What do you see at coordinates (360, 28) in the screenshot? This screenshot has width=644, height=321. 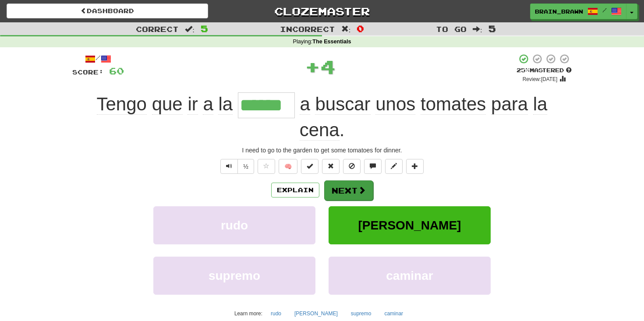 I see `span: 0` at bounding box center [360, 28].